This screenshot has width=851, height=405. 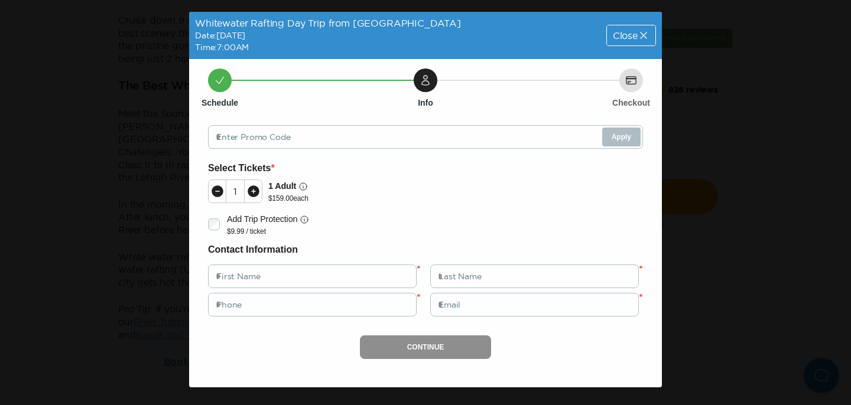 What do you see at coordinates (268, 232) in the screenshot?
I see `p: $9.99 / ticket` at bounding box center [268, 232].